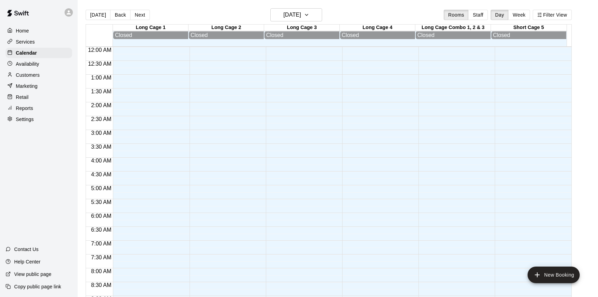 The height and width of the screenshot is (297, 598). Describe the element at coordinates (39, 31) in the screenshot. I see `a: Home` at that location.